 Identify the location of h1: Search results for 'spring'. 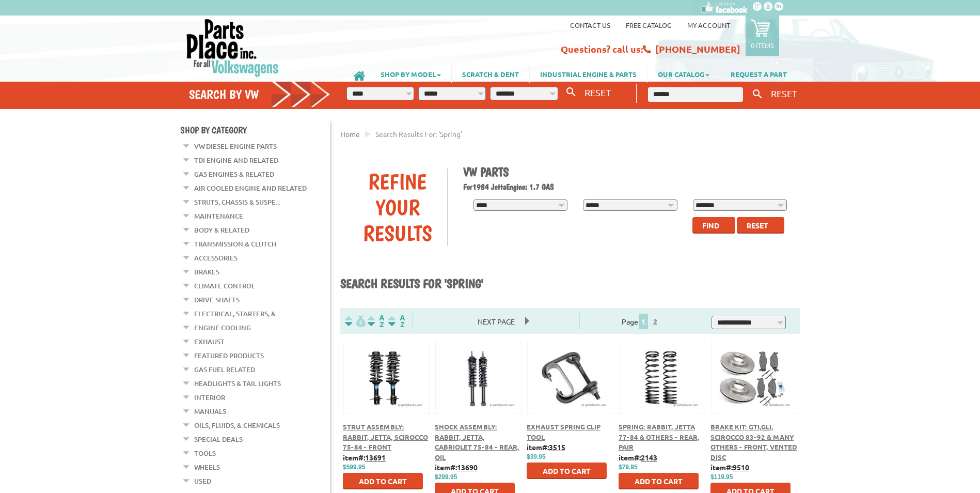
(570, 284).